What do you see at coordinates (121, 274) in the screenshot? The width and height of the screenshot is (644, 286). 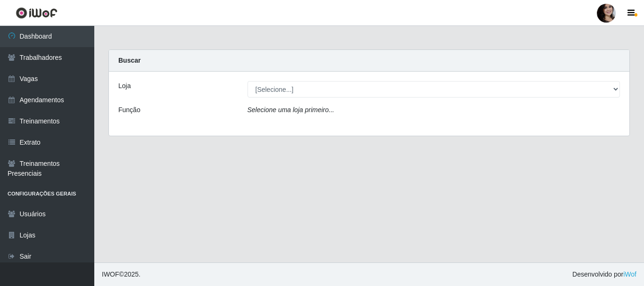 I see `span: © 2025 .` at bounding box center [121, 274].